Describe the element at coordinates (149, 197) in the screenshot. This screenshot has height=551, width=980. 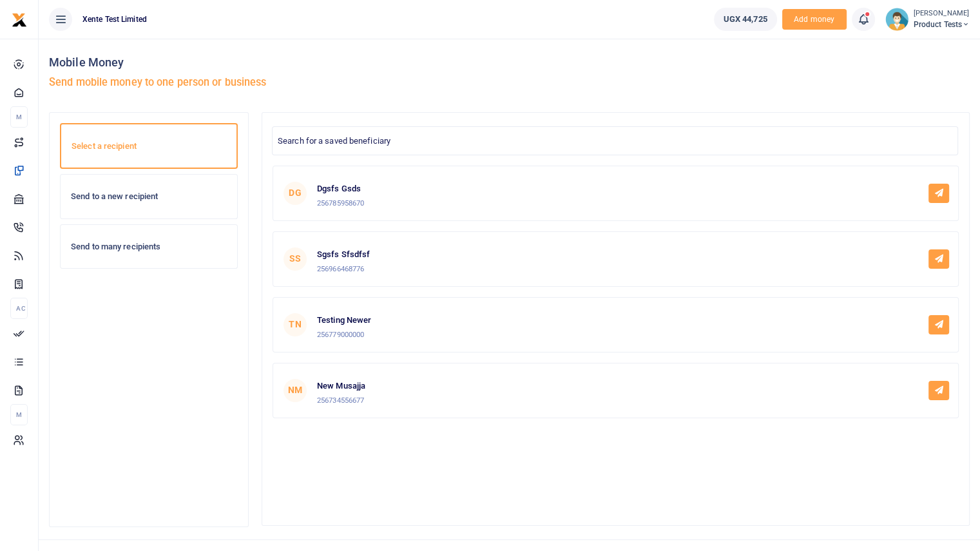
I see `h6: Send to a new recipient` at that location.